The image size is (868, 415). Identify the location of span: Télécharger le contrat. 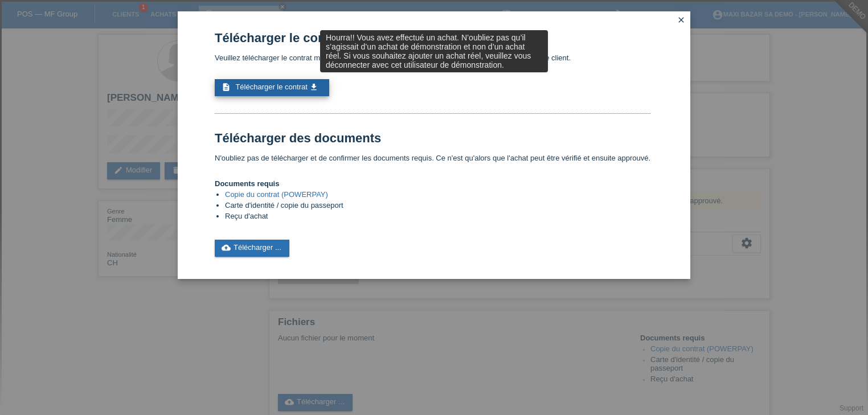
(271, 87).